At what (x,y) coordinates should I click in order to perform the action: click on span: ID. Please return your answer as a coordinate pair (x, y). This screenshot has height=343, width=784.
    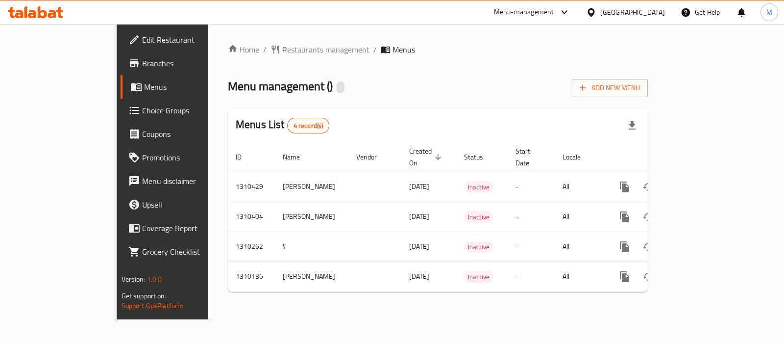
    Looking at the image, I should click on (245, 157).